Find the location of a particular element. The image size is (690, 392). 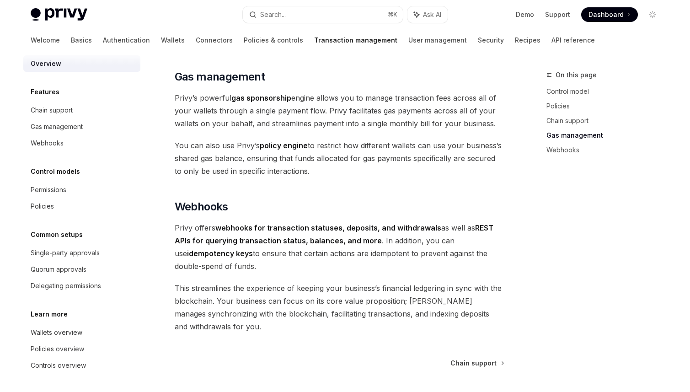

span: This streamlines the experience of keeping your business’s financial ledgering in sync with the b... is located at coordinates (339, 307).